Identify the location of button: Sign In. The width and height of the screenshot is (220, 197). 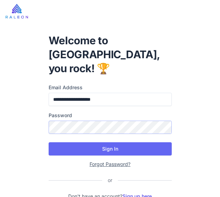
(110, 149).